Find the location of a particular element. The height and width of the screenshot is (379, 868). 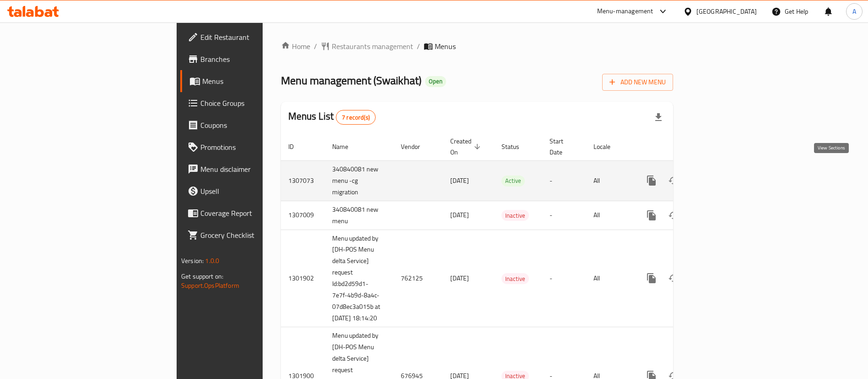

a: Promotions is located at coordinates (251, 147).